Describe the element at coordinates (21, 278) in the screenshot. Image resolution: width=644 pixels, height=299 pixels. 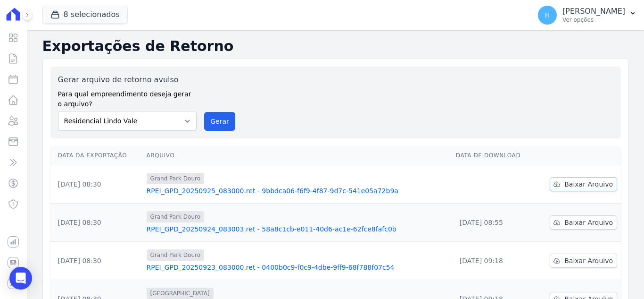
I see `div: Open Intercom Messenger` at that location.